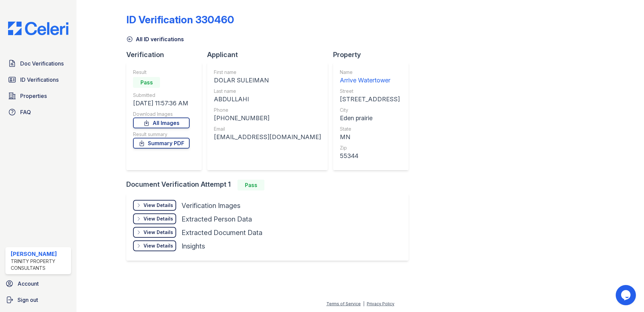  Describe the element at coordinates (268, 99) in the screenshot. I see `div: ABDULLAHI` at that location.